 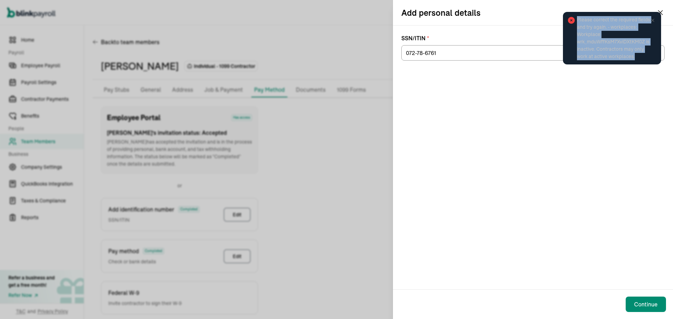 What do you see at coordinates (533, 53) in the screenshot?
I see `input: XXX-XX-5144` at bounding box center [533, 53].